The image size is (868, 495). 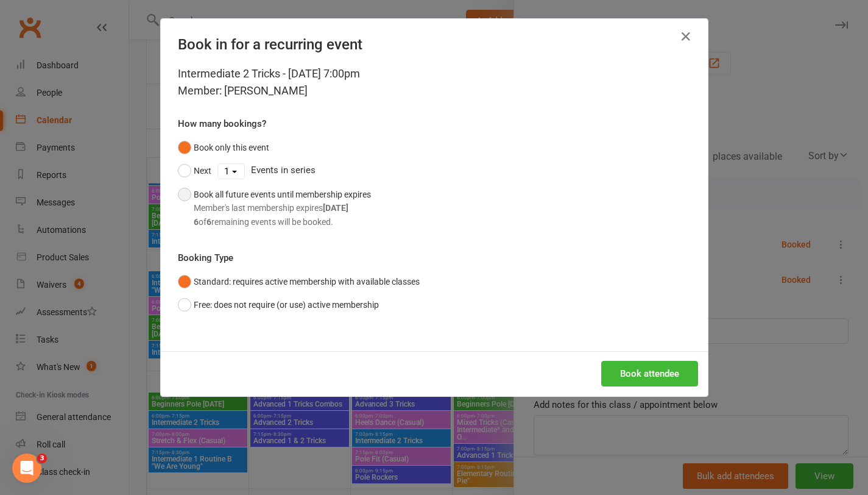 What do you see at coordinates (278, 305) in the screenshot?
I see `button: Free: does not require (or use) active membership` at bounding box center [278, 305].